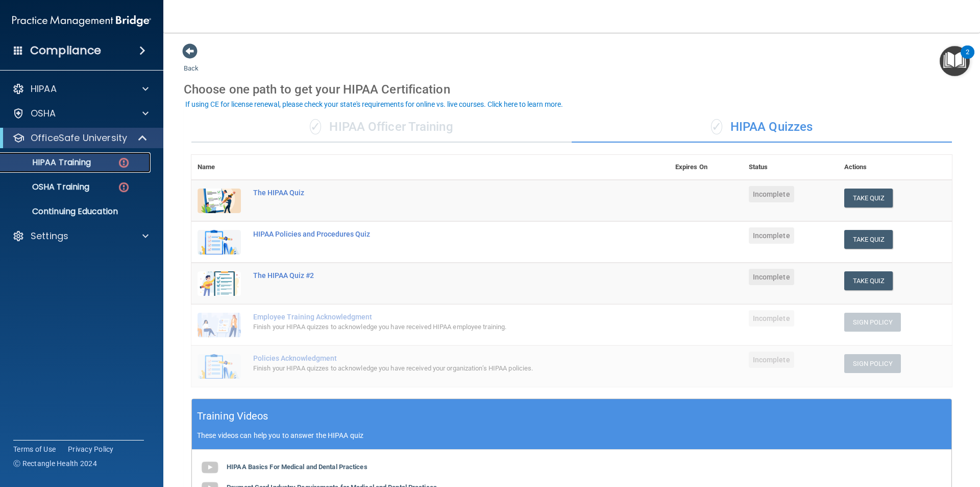 This screenshot has width=980, height=487. Describe the element at coordinates (436, 275) in the screenshot. I see `div: The HIPAA Quiz #2` at that location.